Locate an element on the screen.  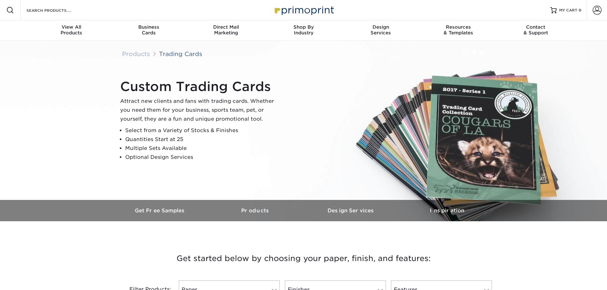
span: Design is located at coordinates (381, 27).